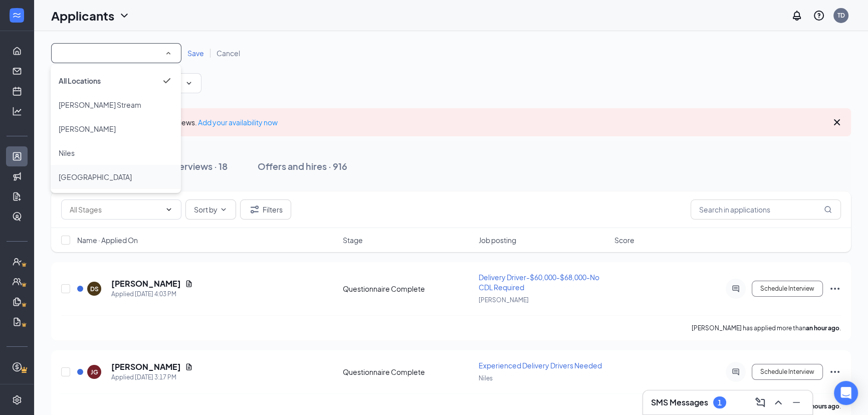 Image resolution: width=868 pixels, height=415 pixels. I want to click on h3: SMS Messages, so click(679, 403).